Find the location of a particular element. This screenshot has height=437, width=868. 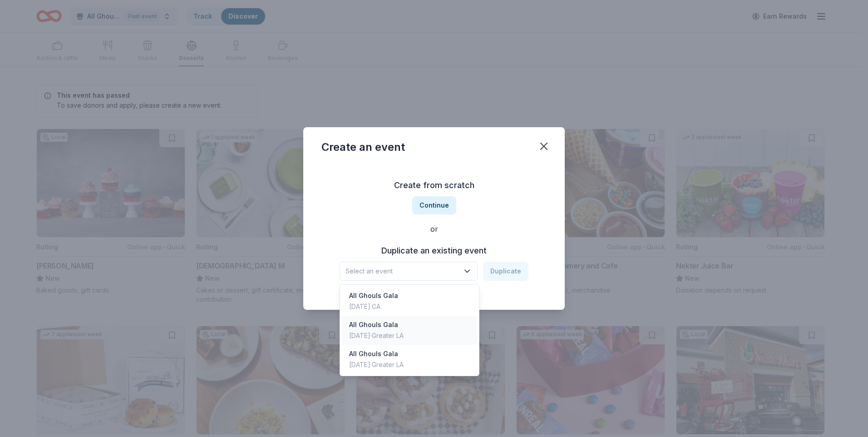

button: Select an event is located at coordinates (409, 271).